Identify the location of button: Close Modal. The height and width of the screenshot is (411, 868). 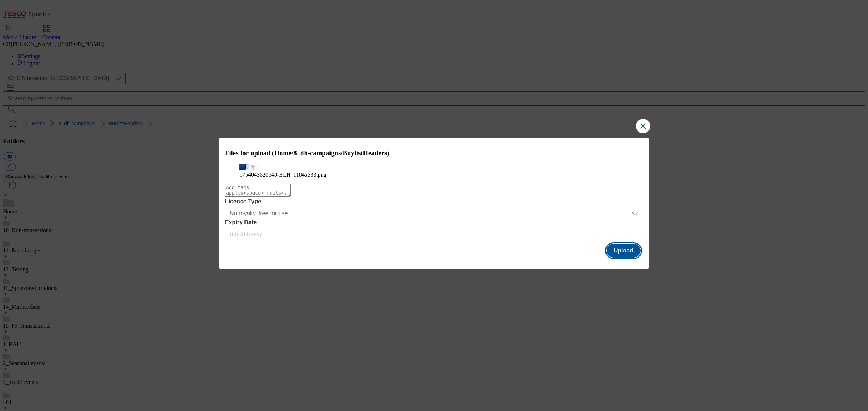
(643, 126).